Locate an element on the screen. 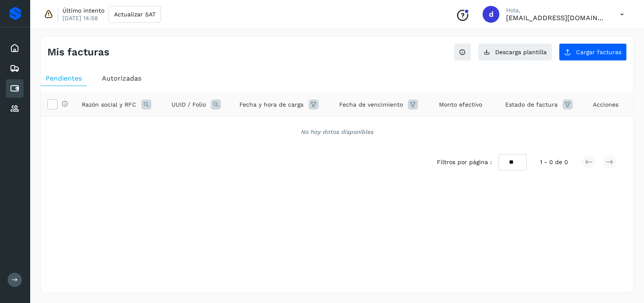 This screenshot has width=644, height=303. p: Hola, is located at coordinates (556, 10).